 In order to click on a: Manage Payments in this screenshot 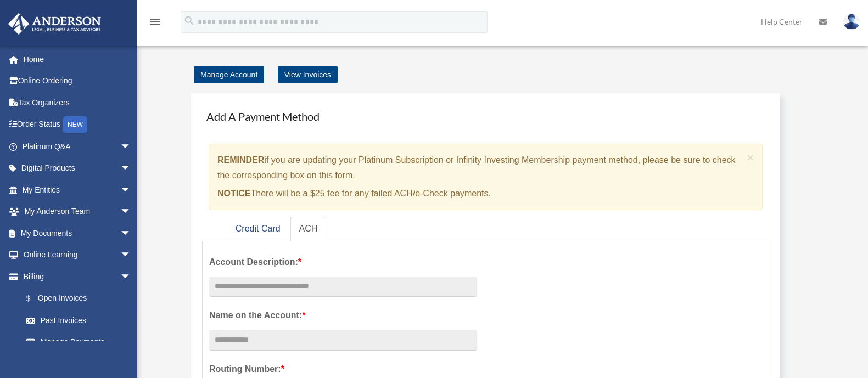, I will do `click(78, 342)`.